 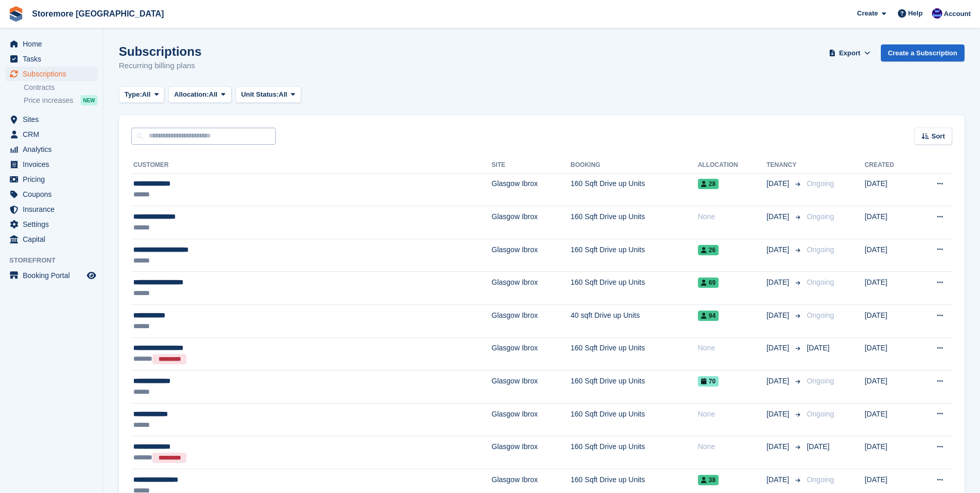 What do you see at coordinates (312, 165) in the screenshot?
I see `th: Customer` at bounding box center [312, 165].